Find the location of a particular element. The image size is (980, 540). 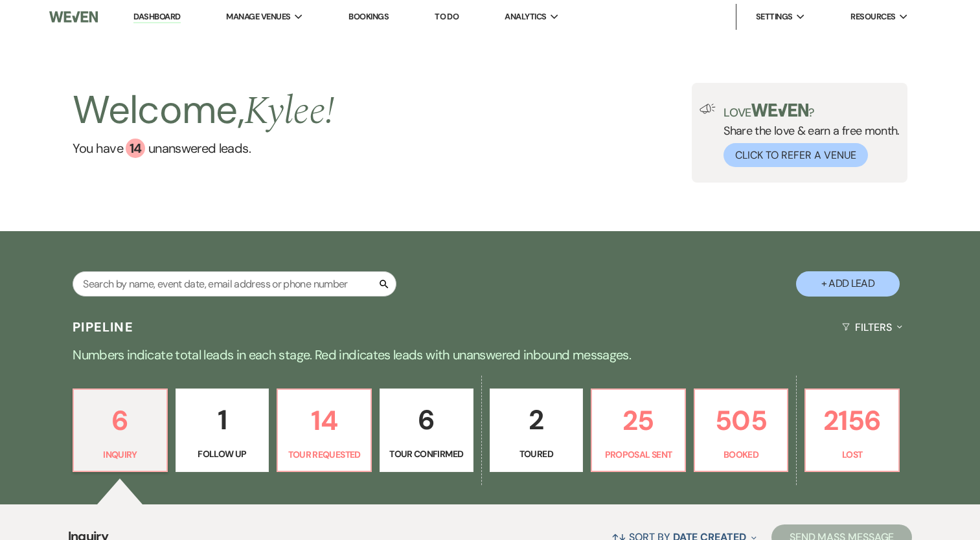

img: loud-speaker-illustration.svg is located at coordinates (707, 109).